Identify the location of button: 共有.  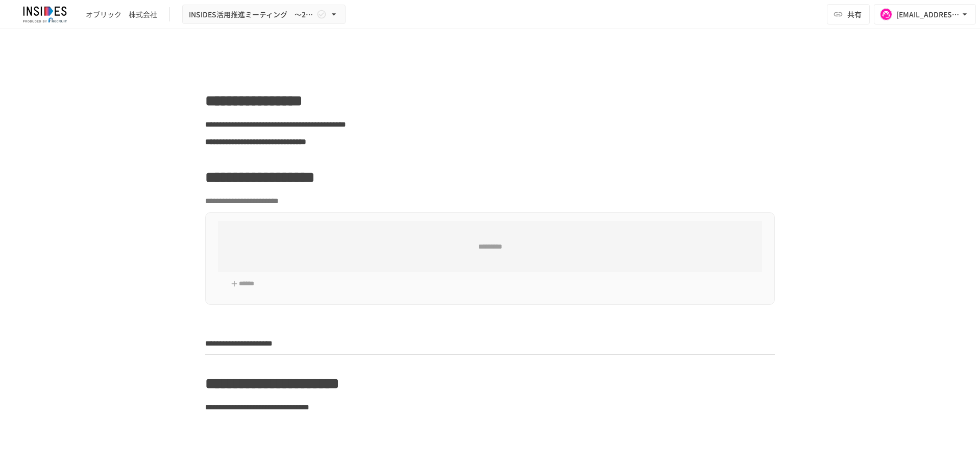
(848, 14).